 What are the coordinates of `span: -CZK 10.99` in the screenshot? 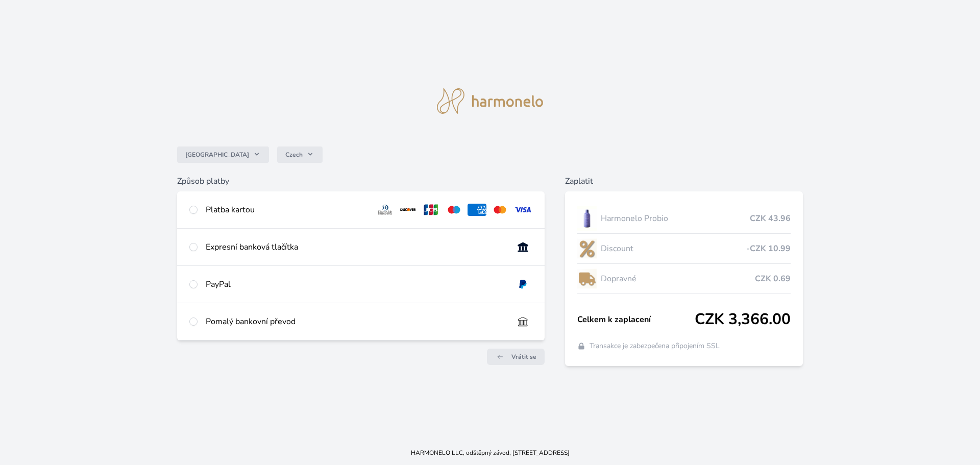 It's located at (768, 248).